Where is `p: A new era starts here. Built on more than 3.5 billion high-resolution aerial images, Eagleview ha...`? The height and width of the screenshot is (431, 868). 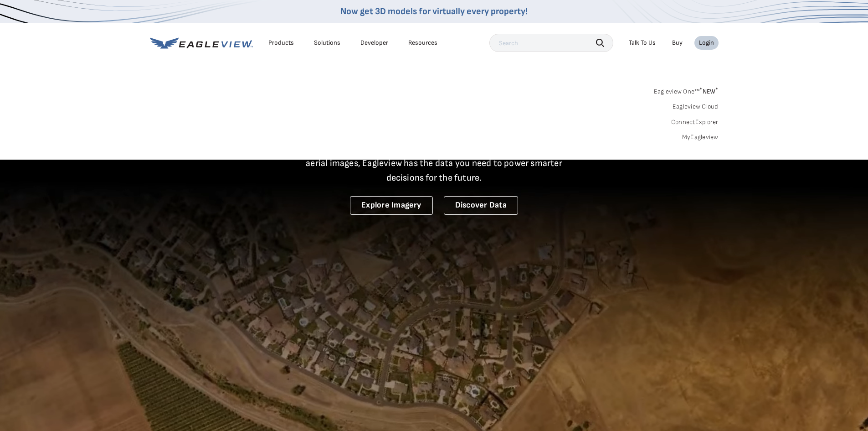
p: A new era starts here. Built on more than 3.5 billion high-resolution aerial images, Eagleview ha... is located at coordinates (434, 163).